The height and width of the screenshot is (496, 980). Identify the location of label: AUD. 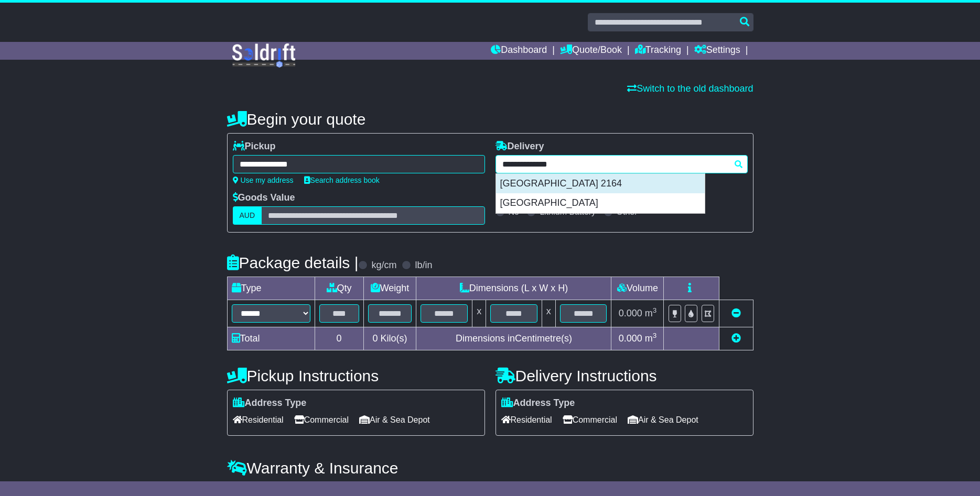
(247, 215).